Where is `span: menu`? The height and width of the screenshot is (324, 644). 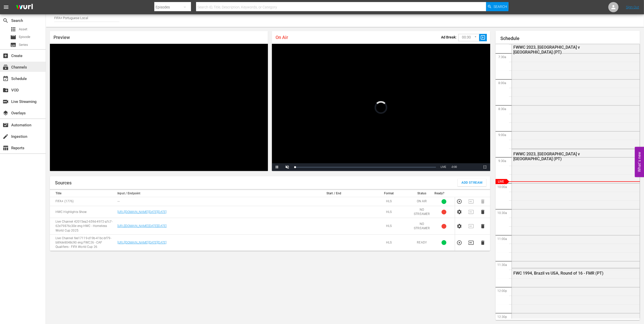
span: menu is located at coordinates (6, 7).